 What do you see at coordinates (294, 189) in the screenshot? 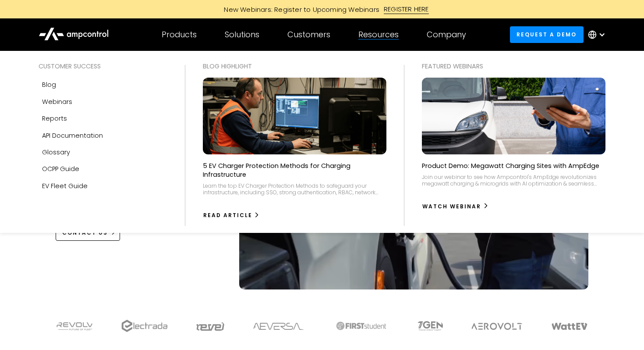
I see `div: Learn the top EV Charger Protection Methods to safeguard your infrastructure, including SSO, stro...` at bounding box center [294, 189].